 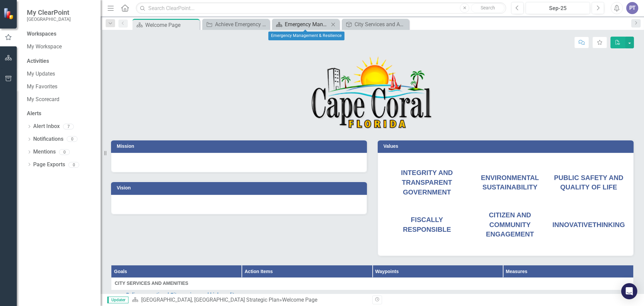 What do you see at coordinates (427, 182) in the screenshot?
I see `span: INTEGRITY AND TRANSPARENT GOVERNMENT` at bounding box center [427, 182].